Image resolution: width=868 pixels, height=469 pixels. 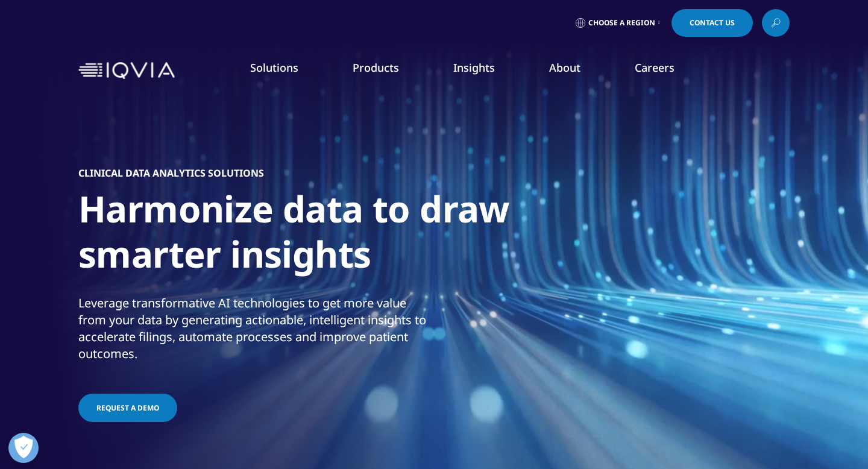 I want to click on p: Leverage transformative AI technologies to get more value from your data by generating actionable..., so click(x=254, y=332).